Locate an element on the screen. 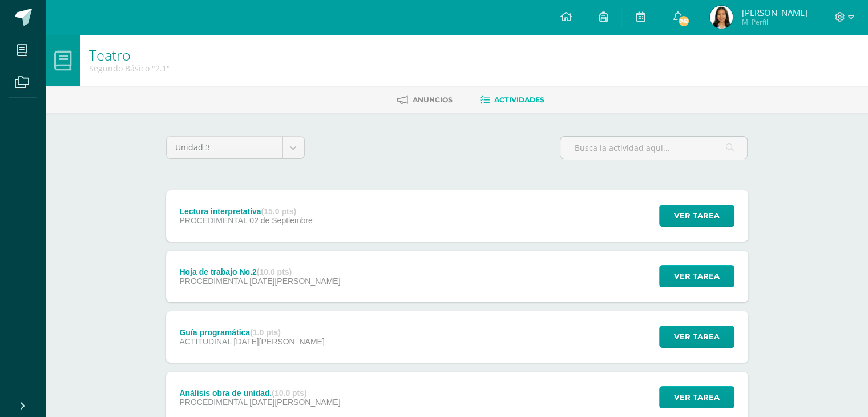 The height and width of the screenshot is (417, 868). h1: Teatro is located at coordinates (130, 55).